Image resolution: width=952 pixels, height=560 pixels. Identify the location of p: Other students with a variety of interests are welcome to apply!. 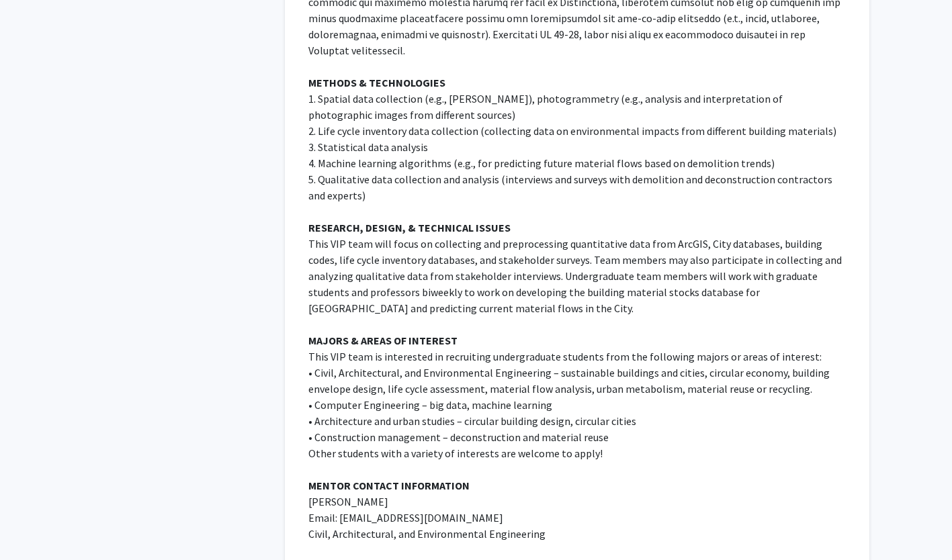
(577, 453).